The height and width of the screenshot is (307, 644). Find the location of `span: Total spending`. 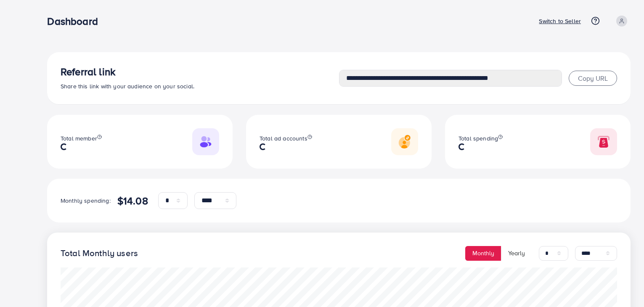

span: Total spending is located at coordinates (478, 138).